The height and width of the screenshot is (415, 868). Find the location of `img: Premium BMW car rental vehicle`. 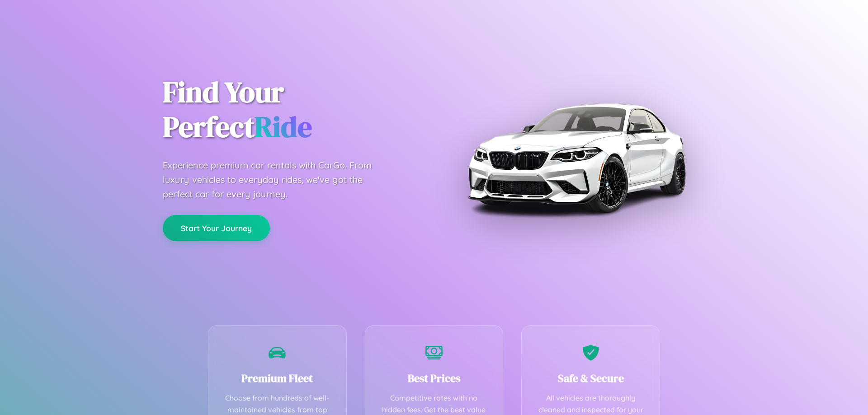

img: Premium BMW car rental vehicle is located at coordinates (576, 158).